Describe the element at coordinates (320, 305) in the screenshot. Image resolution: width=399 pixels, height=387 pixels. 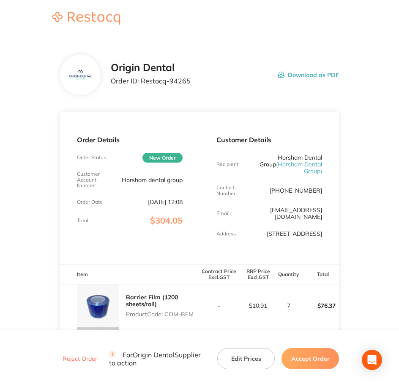
I see `p: $76.37` at that location.